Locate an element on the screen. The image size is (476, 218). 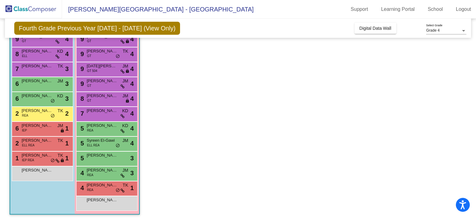
a: Learning Portal is located at coordinates (398, 9).